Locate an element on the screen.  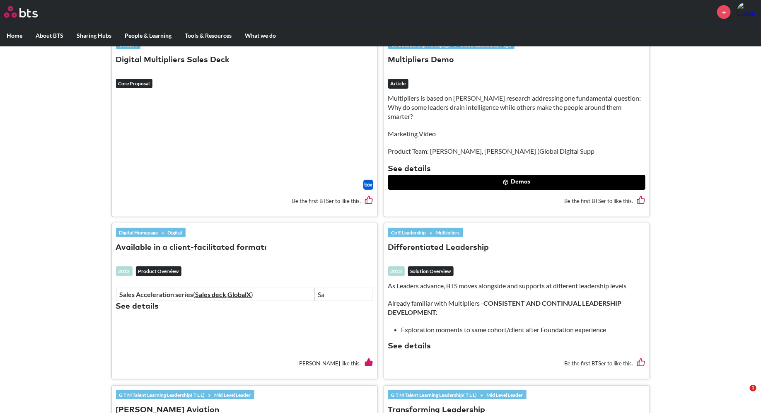
button: Multipliers Demo is located at coordinates (421, 60).